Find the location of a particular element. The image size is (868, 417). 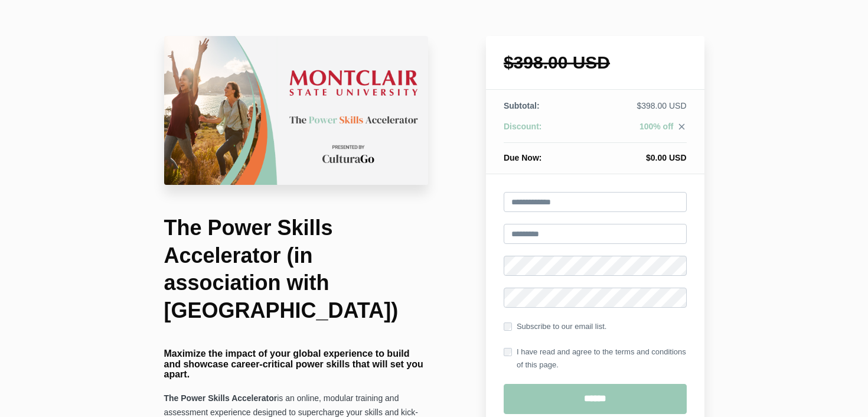

i: close is located at coordinates (682, 126).